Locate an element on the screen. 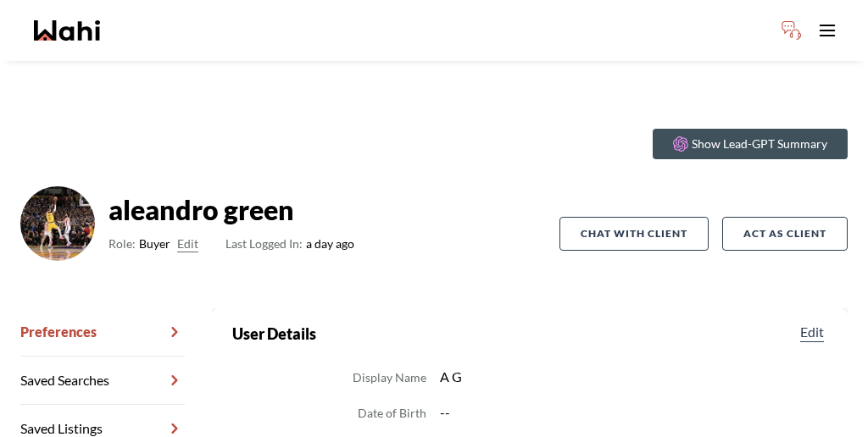 The image size is (868, 437). a: Wahi homepage is located at coordinates (67, 30).